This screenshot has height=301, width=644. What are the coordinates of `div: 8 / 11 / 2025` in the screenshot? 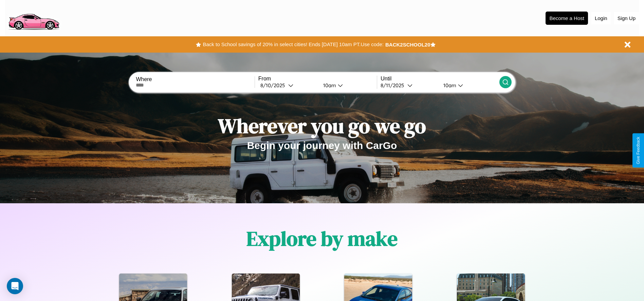 It's located at (394, 85).